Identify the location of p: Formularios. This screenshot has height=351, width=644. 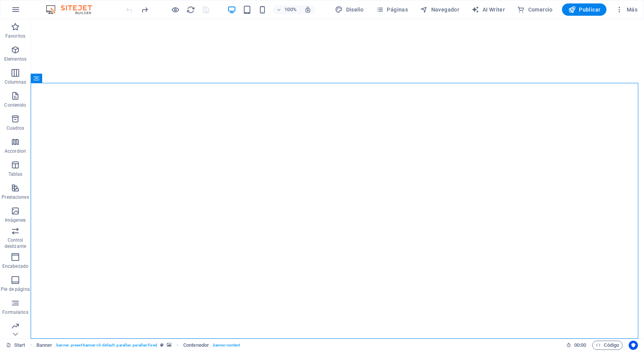
(15, 312).